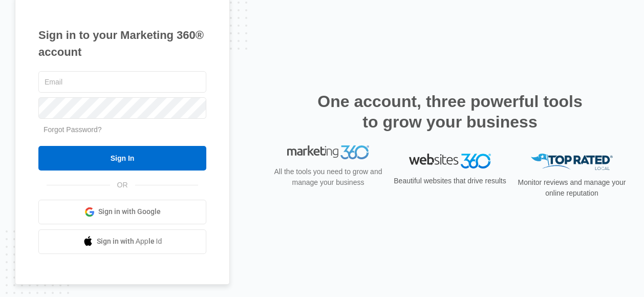 This screenshot has width=644, height=297. Describe the element at coordinates (450, 181) in the screenshot. I see `p: Beautiful websites that drive results` at that location.